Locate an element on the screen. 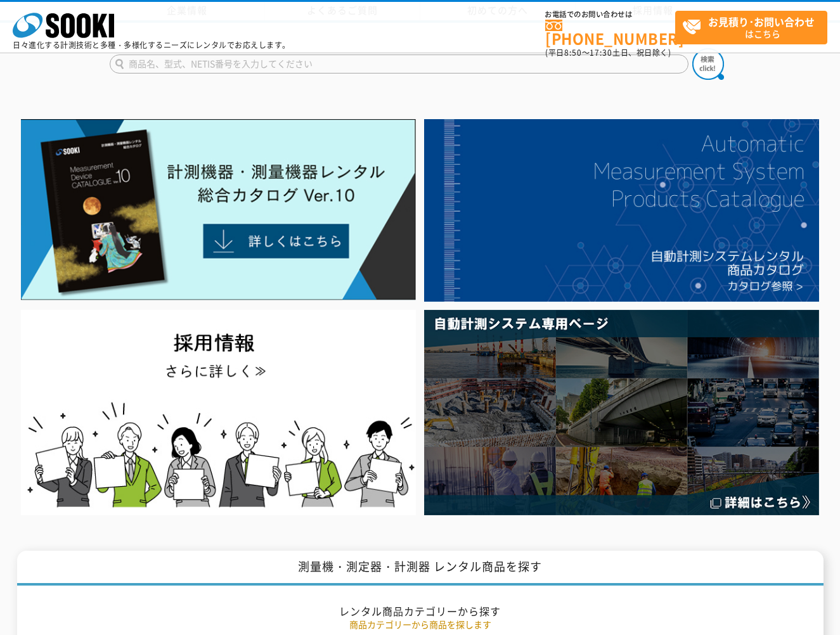  p: 商品カテゴリーから商品を探します is located at coordinates (420, 624).